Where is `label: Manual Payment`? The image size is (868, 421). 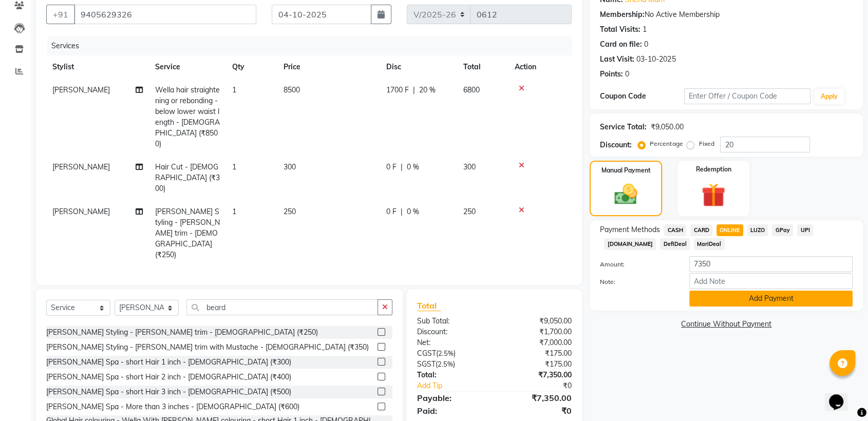 label: Manual Payment is located at coordinates (626, 170).